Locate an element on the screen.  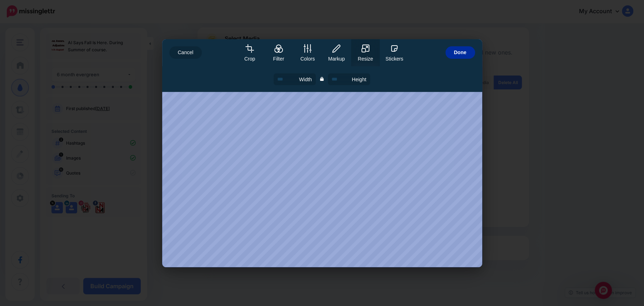
button: Cancel is located at coordinates (186, 52).